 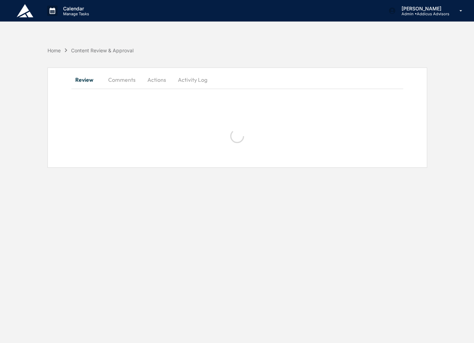 What do you see at coordinates (122, 80) in the screenshot?
I see `button: Comments` at bounding box center [122, 80].